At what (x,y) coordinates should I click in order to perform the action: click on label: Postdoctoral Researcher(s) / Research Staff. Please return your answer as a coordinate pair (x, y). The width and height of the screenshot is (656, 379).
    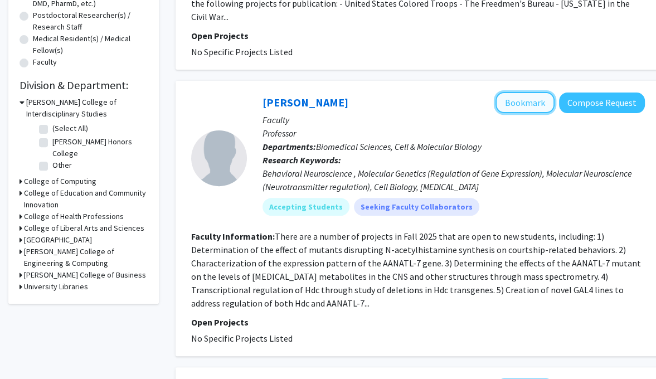
    Looking at the image, I should click on (90, 21).